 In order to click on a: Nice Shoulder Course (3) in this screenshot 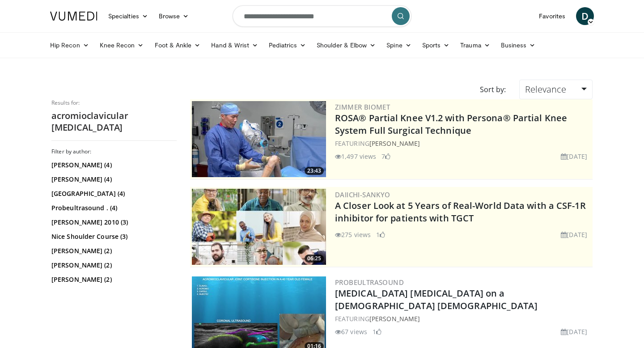, I will do `click(113, 237)`.